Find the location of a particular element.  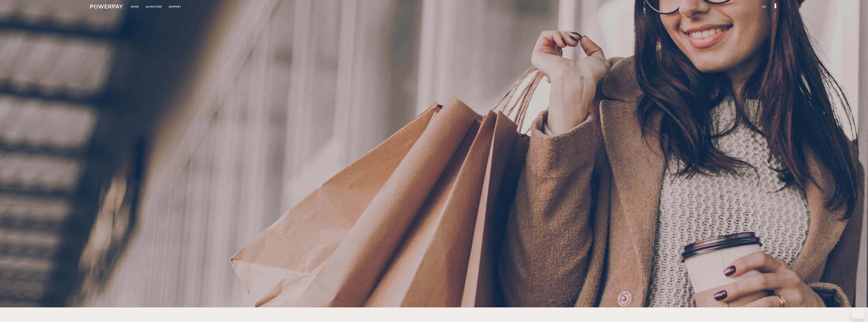

a: Support is located at coordinates (175, 7).